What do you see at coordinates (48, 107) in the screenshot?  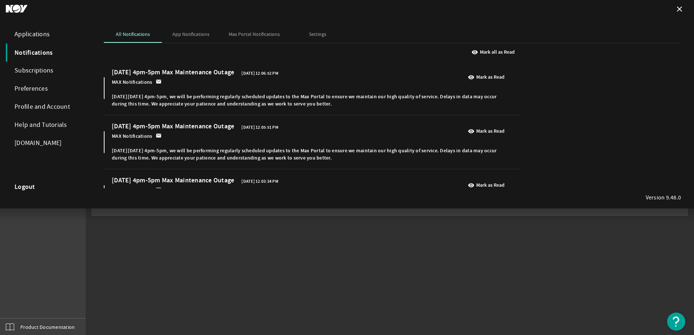 I see `div: Profile and Account` at bounding box center [48, 107].